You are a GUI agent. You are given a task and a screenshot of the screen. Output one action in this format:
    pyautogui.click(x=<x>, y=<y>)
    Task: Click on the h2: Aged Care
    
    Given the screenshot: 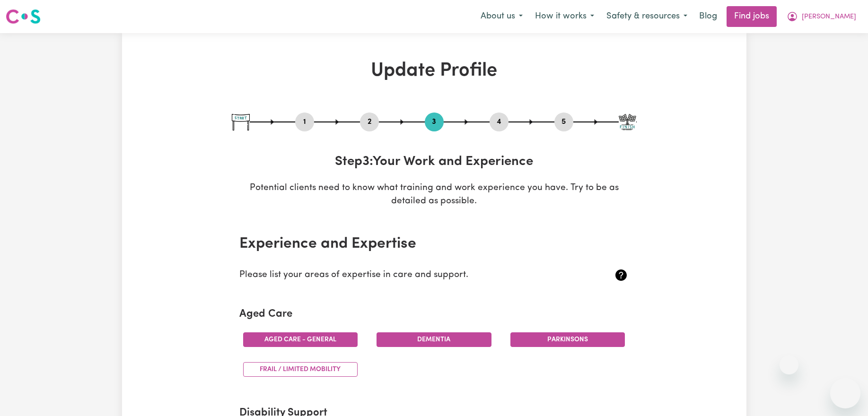 What is the action you would take?
    pyautogui.click(x=434, y=315)
    